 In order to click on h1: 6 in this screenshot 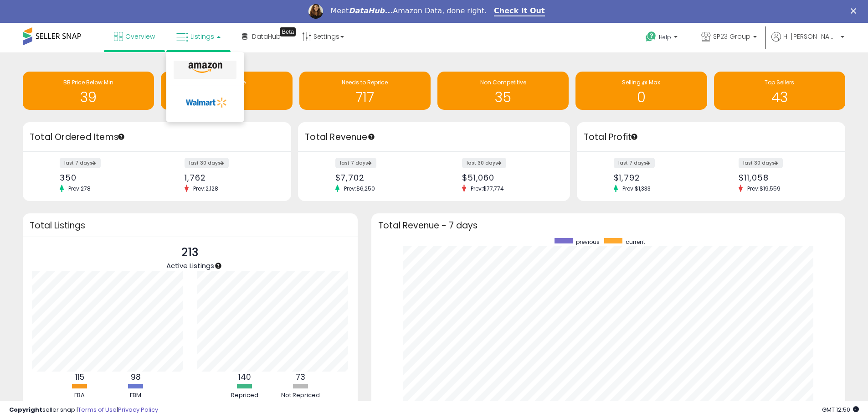, I will do `click(226, 97)`.